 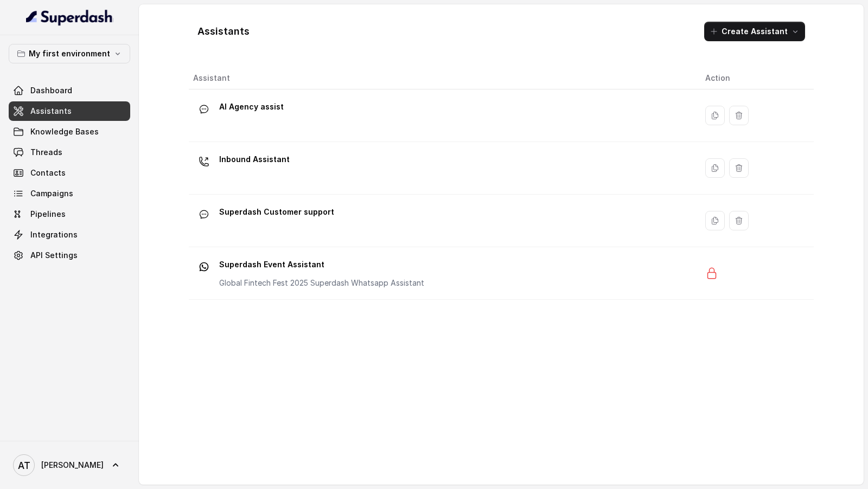 What do you see at coordinates (54, 235) in the screenshot?
I see `span: Integrations` at bounding box center [54, 235].